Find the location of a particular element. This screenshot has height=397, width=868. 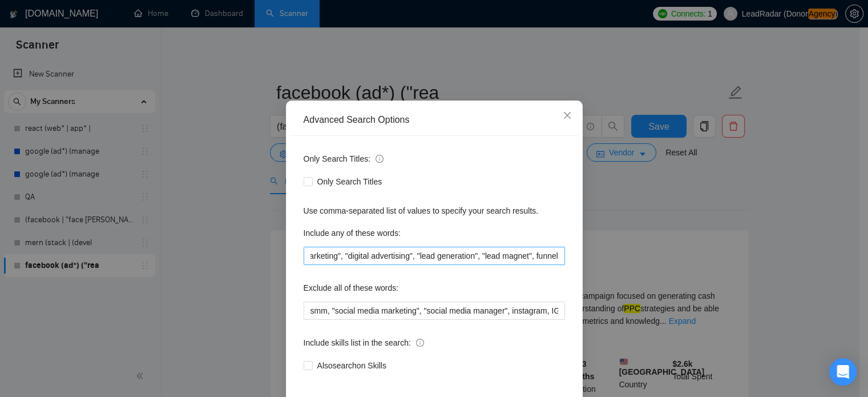

span: Only Search Titles is located at coordinates (350, 182).